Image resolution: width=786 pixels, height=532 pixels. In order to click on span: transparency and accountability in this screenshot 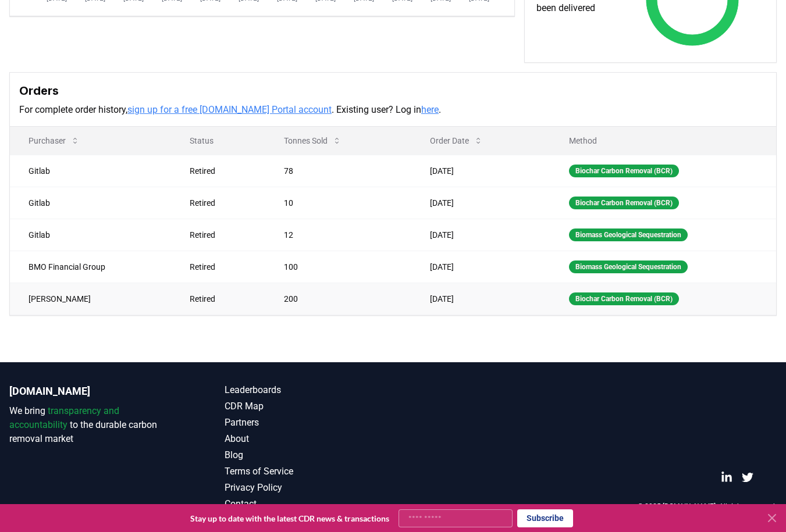, I will do `click(64, 418)`.